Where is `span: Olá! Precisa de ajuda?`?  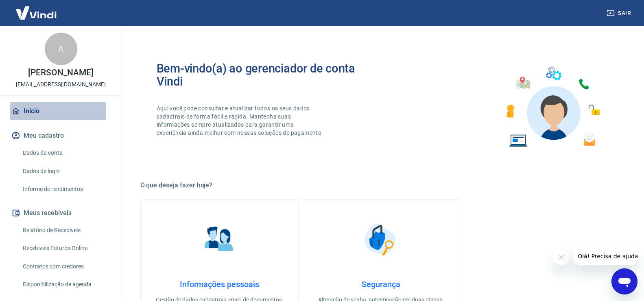
span: Olá! Precisa de ajuda? is located at coordinates (37, 9).